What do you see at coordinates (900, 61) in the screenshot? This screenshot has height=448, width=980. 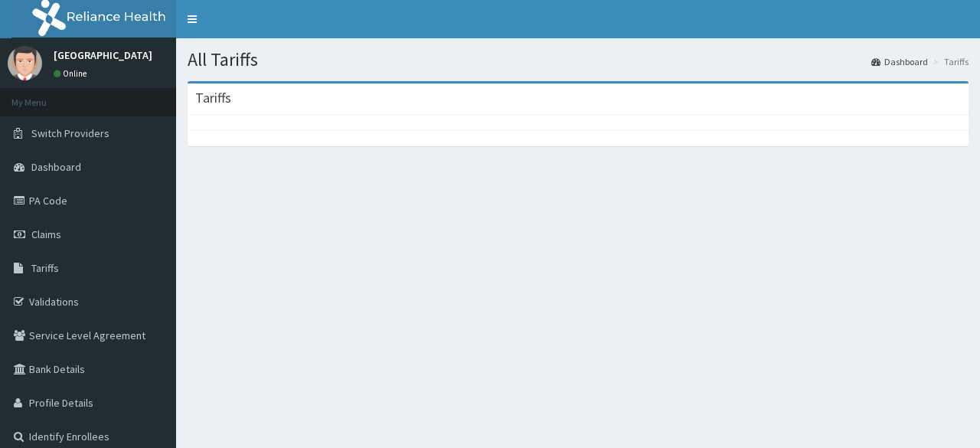 I see `a: Dashboard` at bounding box center [900, 61].